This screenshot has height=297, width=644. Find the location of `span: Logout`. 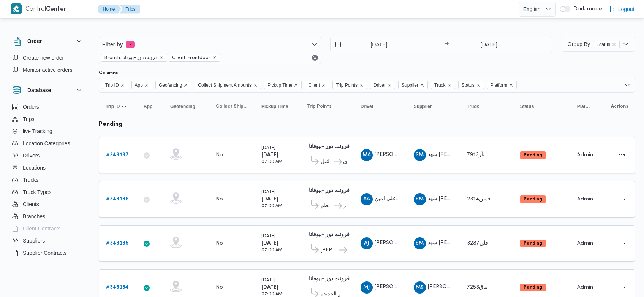

span: Logout is located at coordinates (626, 9).